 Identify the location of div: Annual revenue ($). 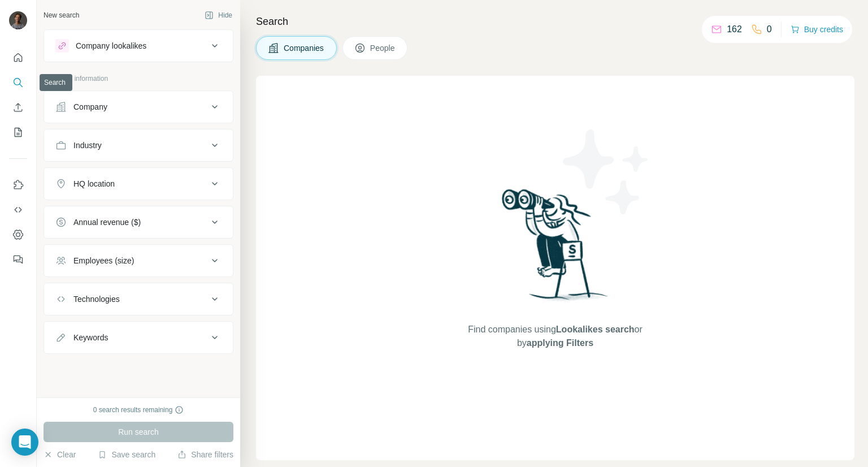
(107, 222).